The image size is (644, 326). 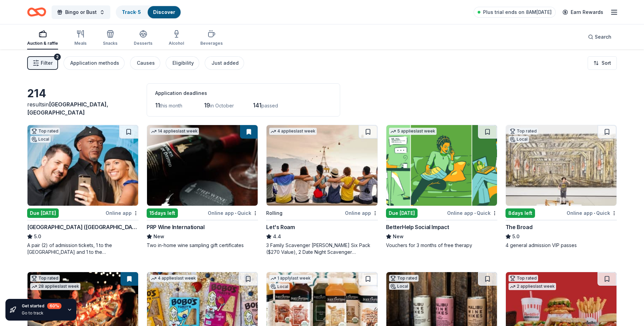 What do you see at coordinates (244, 93) in the screenshot?
I see `div: Application deadlines` at bounding box center [244, 93].